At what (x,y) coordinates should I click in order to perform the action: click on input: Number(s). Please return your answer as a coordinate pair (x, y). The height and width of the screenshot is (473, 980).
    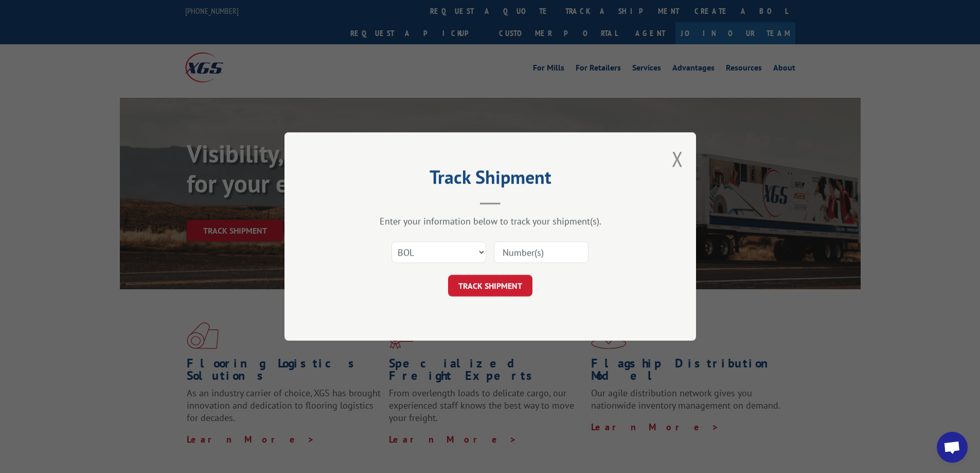
    Looking at the image, I should click on (541, 253).